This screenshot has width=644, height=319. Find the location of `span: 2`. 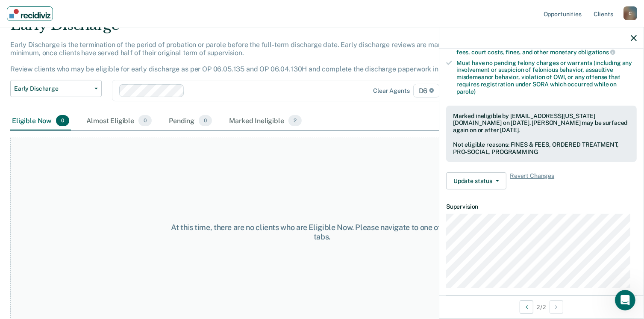

span: 2 is located at coordinates (295, 121).